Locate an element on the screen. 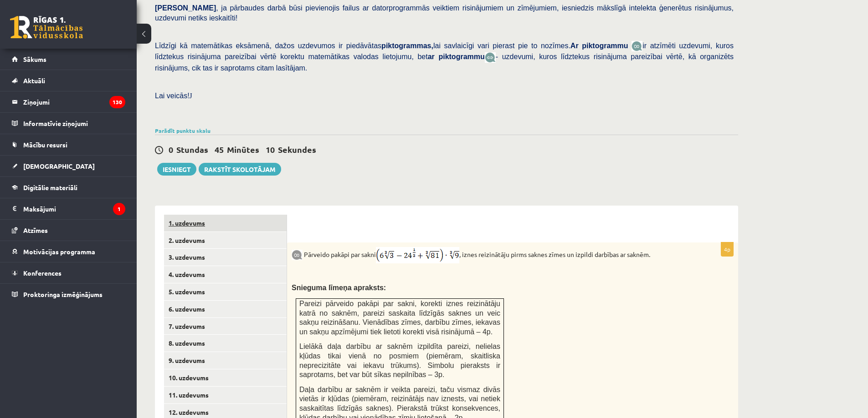 Image resolution: width=868 pixels, height=418 pixels. span: Sekundes is located at coordinates (297, 150).